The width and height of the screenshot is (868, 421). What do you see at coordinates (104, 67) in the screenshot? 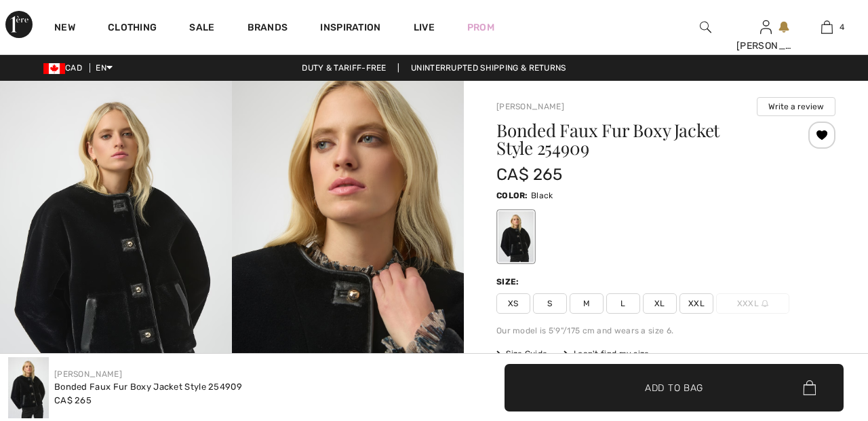
I see `span: EN` at bounding box center [104, 67].